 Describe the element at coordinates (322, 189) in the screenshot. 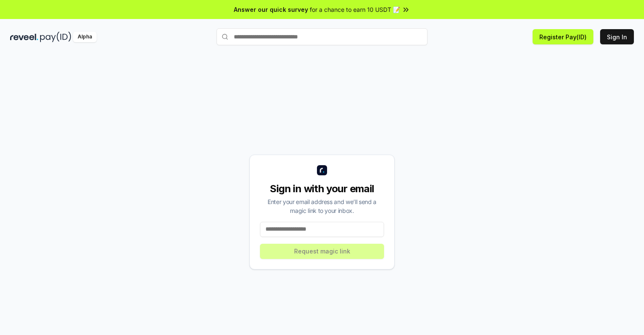

I see `div: Sign in with your email` at that location.